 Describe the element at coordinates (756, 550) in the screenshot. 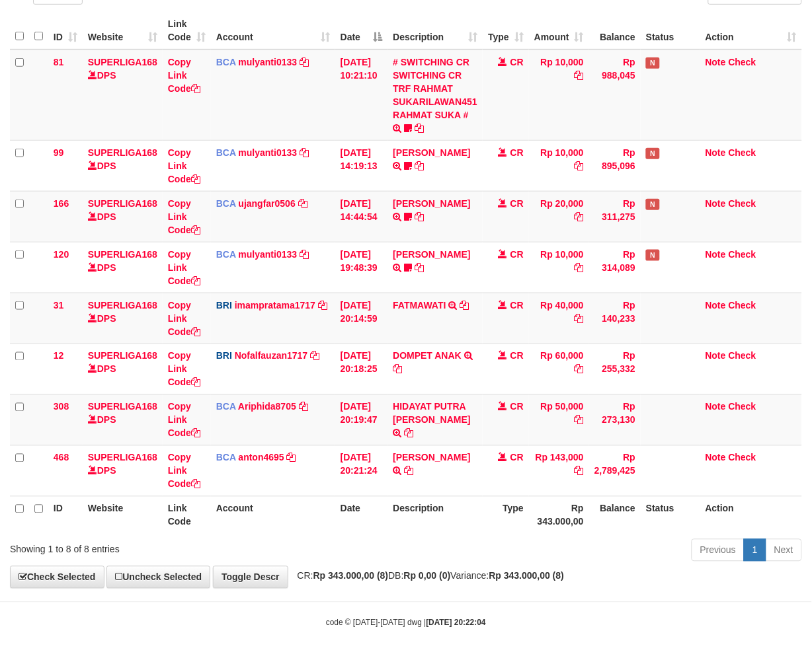

I see `a: 1` at that location.